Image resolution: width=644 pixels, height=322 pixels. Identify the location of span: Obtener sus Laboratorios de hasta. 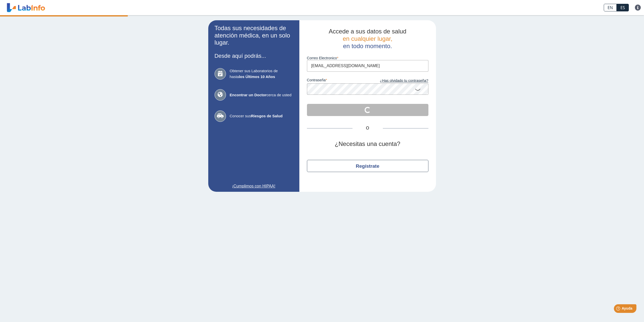
(262, 74).